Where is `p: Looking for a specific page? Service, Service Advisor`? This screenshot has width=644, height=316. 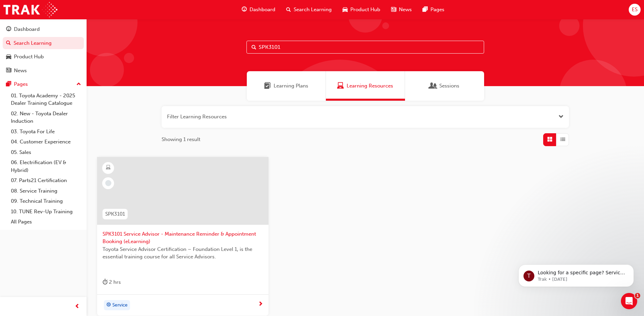
p: Looking for a specific page? Service, Service Advisor is located at coordinates (73, 23).